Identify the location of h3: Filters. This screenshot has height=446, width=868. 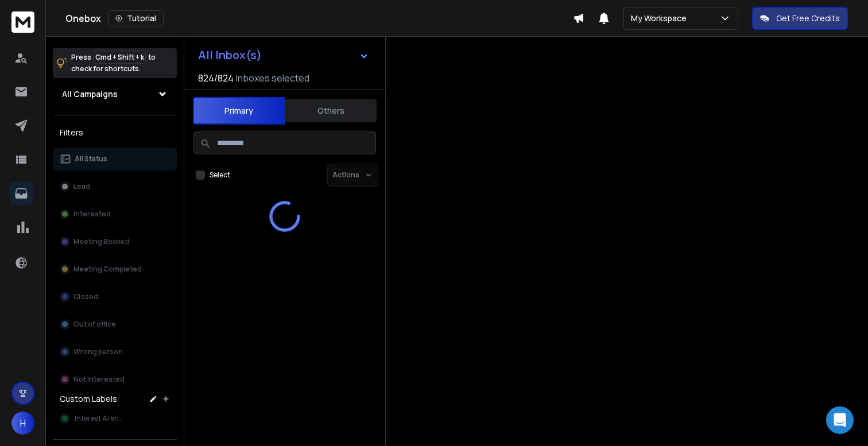
(115, 133).